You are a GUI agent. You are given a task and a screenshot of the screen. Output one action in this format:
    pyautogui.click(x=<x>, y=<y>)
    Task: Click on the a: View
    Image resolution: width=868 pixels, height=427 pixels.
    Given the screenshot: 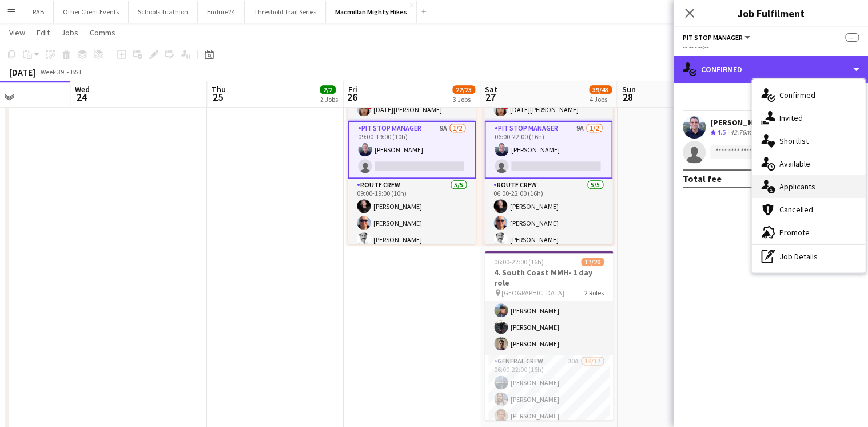 What is the action you would take?
    pyautogui.click(x=17, y=33)
    